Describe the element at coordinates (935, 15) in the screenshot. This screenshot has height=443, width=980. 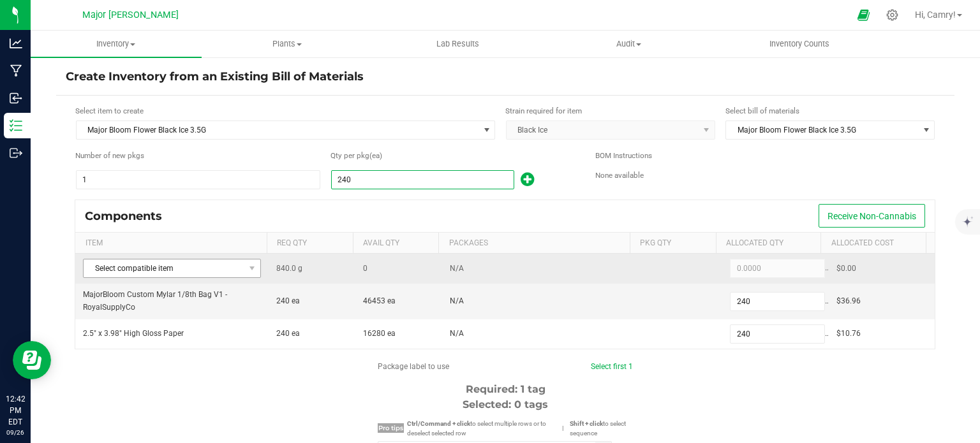
I see `span: Hi, Camry!` at that location.